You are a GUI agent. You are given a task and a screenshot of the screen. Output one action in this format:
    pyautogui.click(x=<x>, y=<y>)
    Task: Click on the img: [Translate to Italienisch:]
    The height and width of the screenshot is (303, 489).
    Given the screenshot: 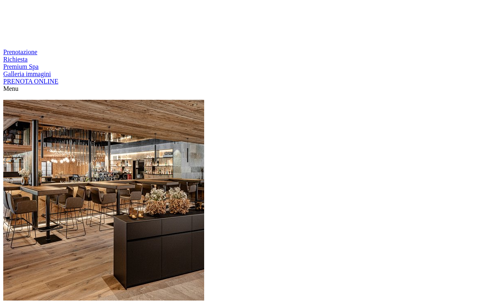 What is the action you would take?
    pyautogui.click(x=3, y=98)
    